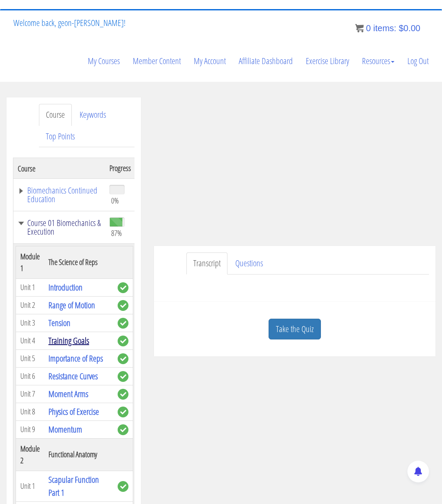 This screenshot has height=504, width=442. What do you see at coordinates (59, 322) in the screenshot?
I see `a: Tension` at bounding box center [59, 322].